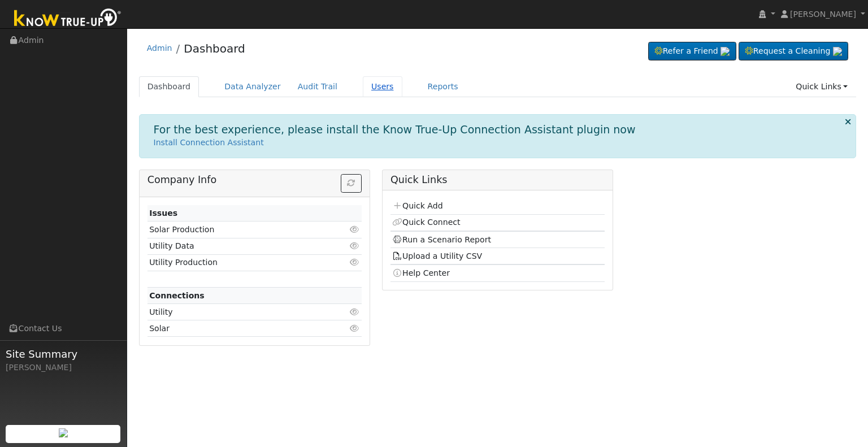 Image resolution: width=868 pixels, height=447 pixels. I want to click on td: Utility Production, so click(237, 262).